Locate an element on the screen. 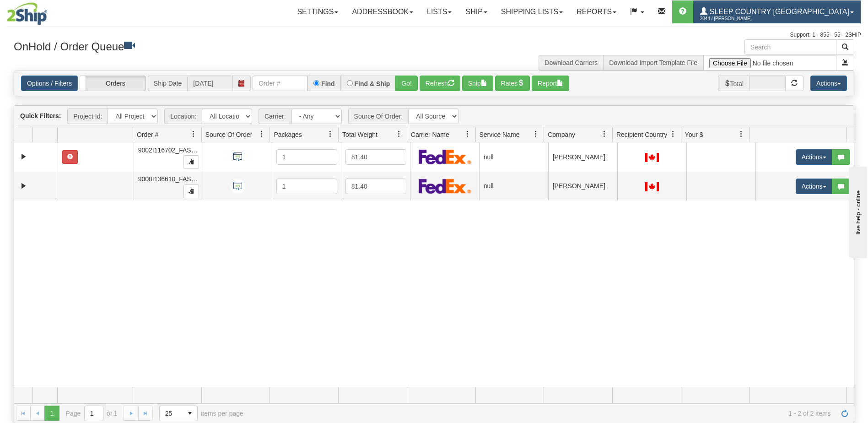  label: Quick Filters: is located at coordinates (40, 116).